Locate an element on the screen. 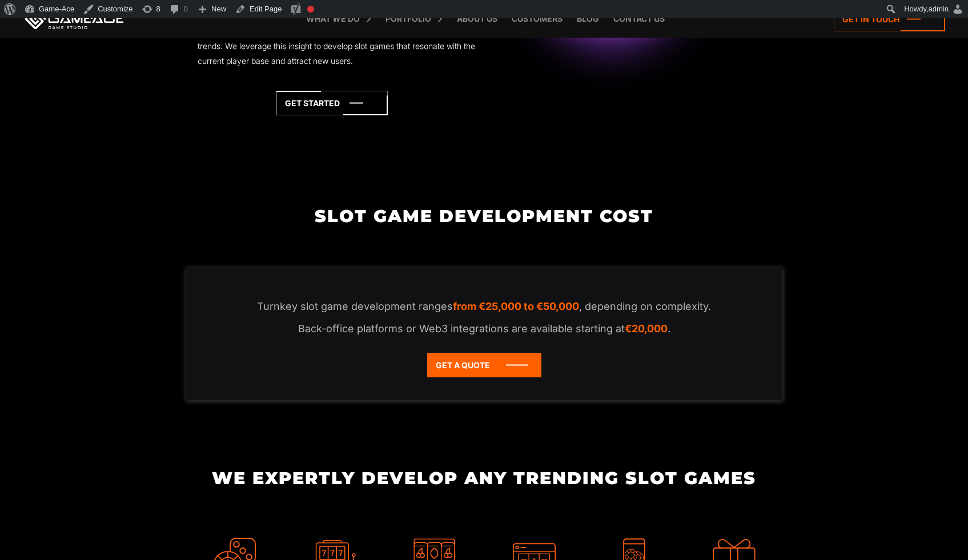 Image resolution: width=968 pixels, height=560 pixels. em: from €25,000 to €50,000 is located at coordinates (516, 306).